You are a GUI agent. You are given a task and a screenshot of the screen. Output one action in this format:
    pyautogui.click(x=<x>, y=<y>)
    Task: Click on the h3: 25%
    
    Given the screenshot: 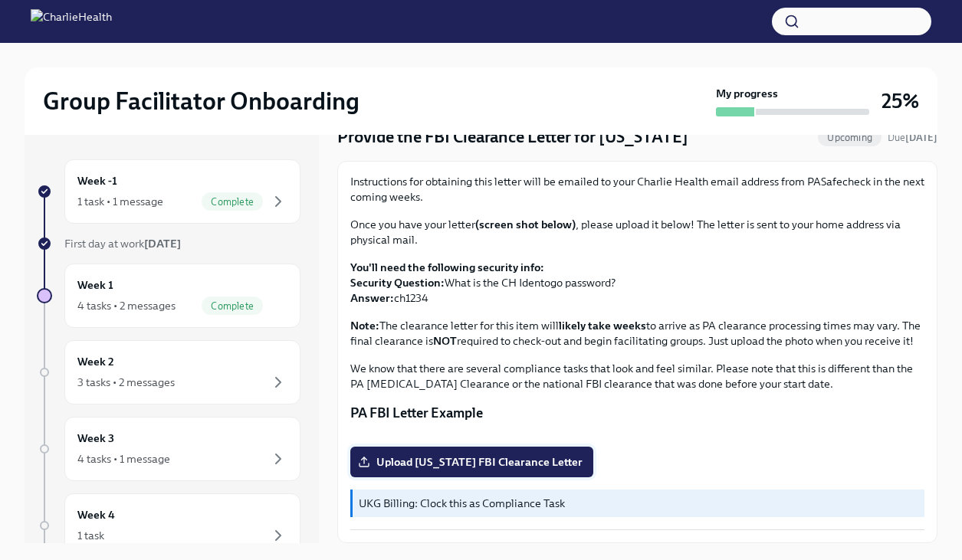 What is the action you would take?
    pyautogui.click(x=900, y=101)
    